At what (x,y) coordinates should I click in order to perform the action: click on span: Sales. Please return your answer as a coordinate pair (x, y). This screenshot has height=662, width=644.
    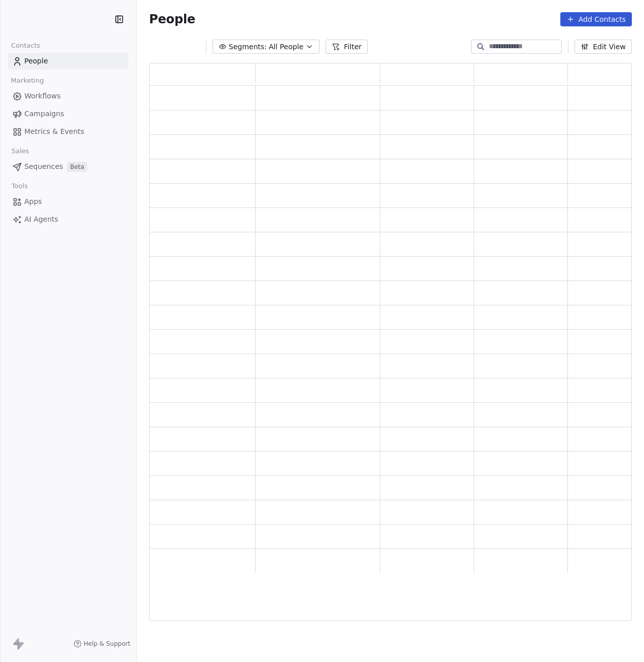
    Looking at the image, I should click on (20, 151).